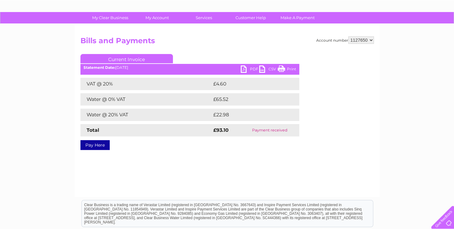 This screenshot has width=454, height=229. What do you see at coordinates (441, 28) in the screenshot?
I see `a: Log out` at bounding box center [441, 28].